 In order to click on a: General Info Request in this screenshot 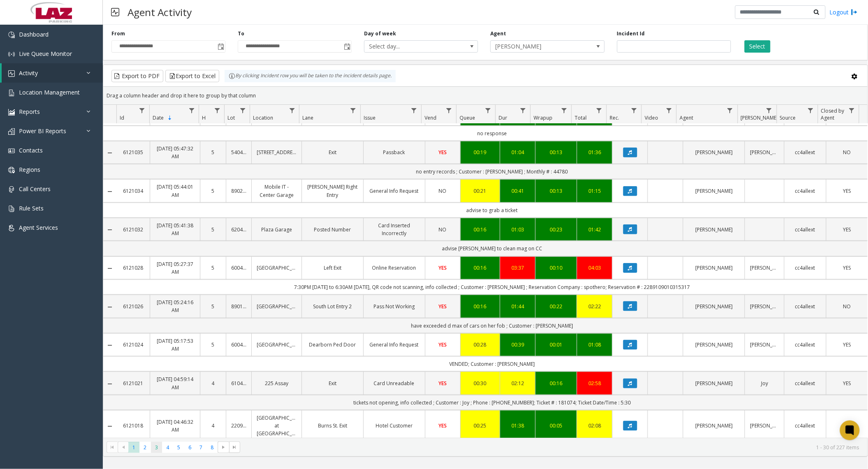, I will do `click(394, 191)`.